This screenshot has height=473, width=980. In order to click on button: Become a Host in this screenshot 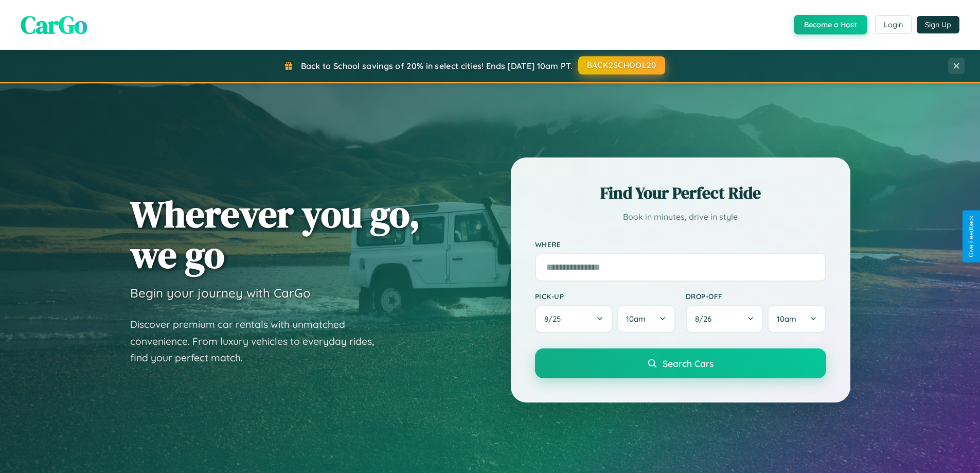, I will do `click(830, 25)`.